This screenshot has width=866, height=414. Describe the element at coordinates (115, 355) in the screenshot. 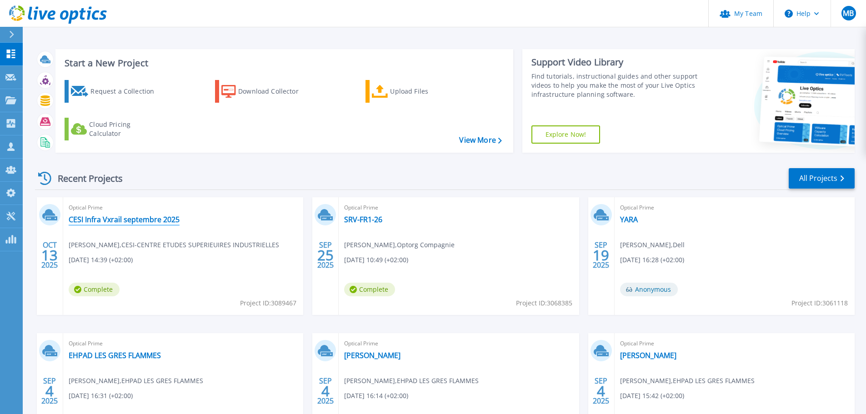

I see `a: EHPAD LES GRES FLAMMES` at that location.